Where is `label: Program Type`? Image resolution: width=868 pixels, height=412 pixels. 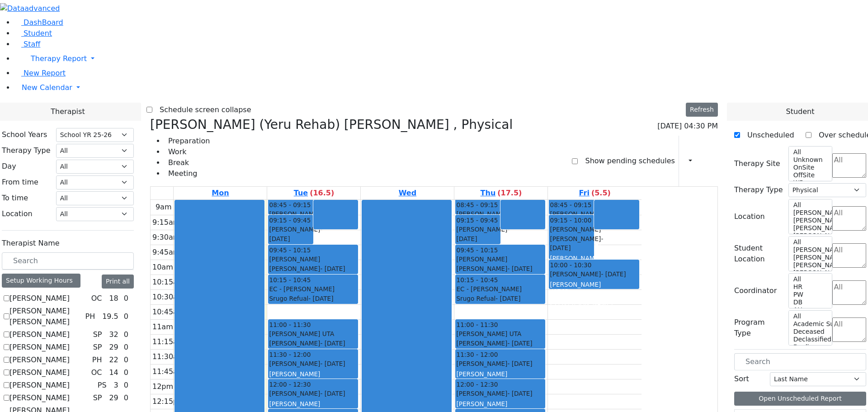 label: Program Type is located at coordinates (759, 327).